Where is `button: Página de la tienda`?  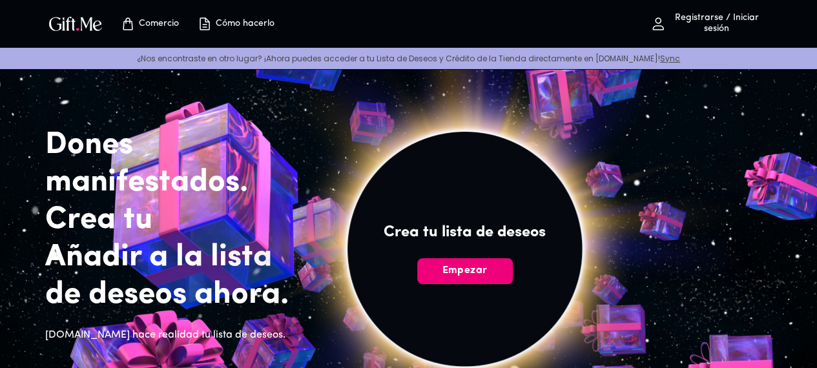
button: Página de la tienda is located at coordinates (149, 24).